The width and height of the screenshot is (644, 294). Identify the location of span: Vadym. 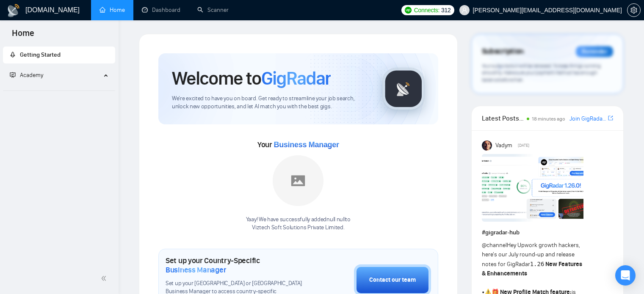
(504, 145).